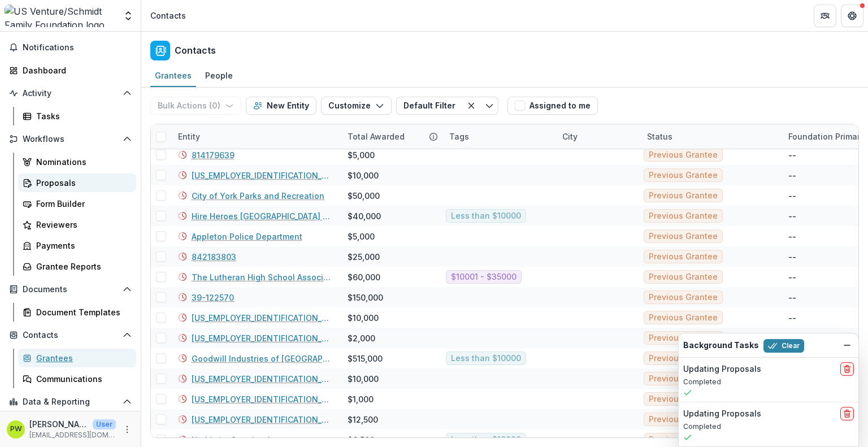 This screenshot has height=447, width=868. What do you see at coordinates (365, 359) in the screenshot?
I see `div: $515,000` at bounding box center [365, 359].